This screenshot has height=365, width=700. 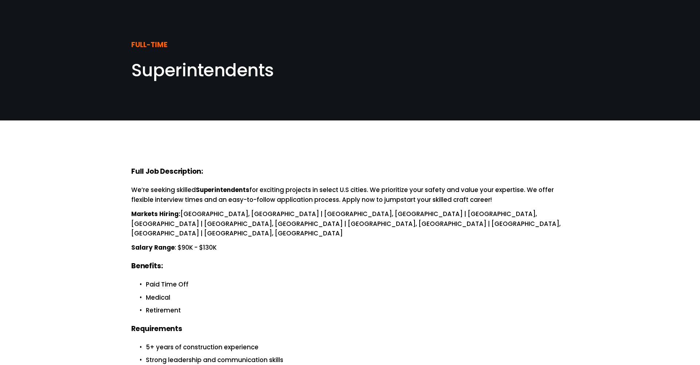 I want to click on p: Retirement, so click(x=357, y=310).